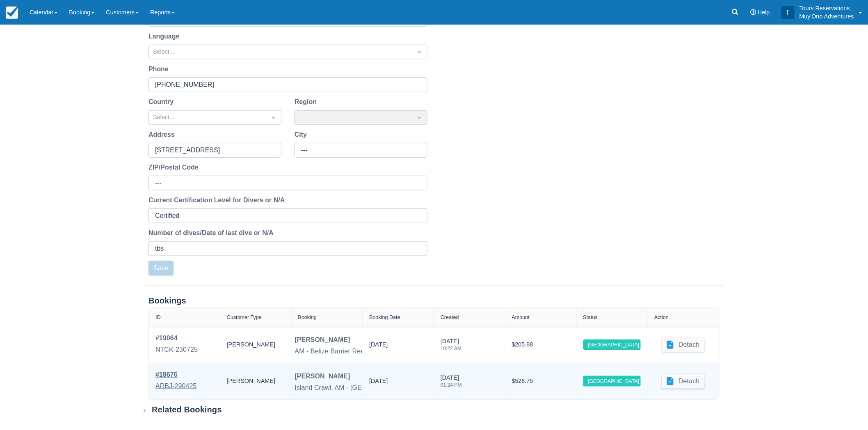 Image resolution: width=868 pixels, height=430 pixels. What do you see at coordinates (307, 102) in the screenshot?
I see `label: Region` at bounding box center [307, 102].